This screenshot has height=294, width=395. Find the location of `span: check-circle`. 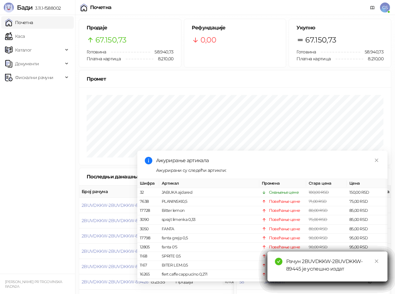

span: check-circle is located at coordinates (278, 261).